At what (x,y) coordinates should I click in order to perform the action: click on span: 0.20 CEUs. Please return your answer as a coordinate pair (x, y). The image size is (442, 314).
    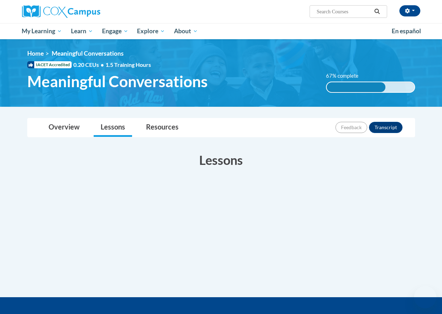
    Looking at the image, I should click on (89, 65).